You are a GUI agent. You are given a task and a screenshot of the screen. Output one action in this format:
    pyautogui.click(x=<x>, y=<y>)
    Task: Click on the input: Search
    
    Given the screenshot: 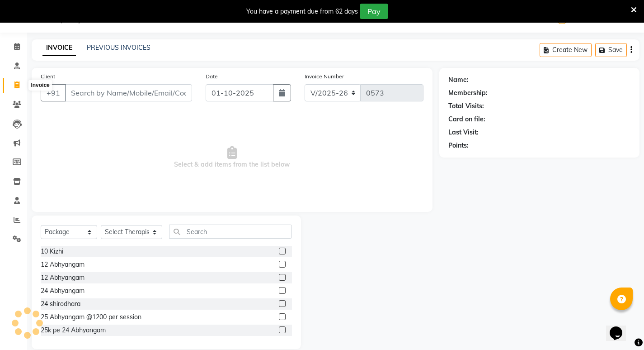 What is the action you would take?
    pyautogui.click(x=230, y=231)
    